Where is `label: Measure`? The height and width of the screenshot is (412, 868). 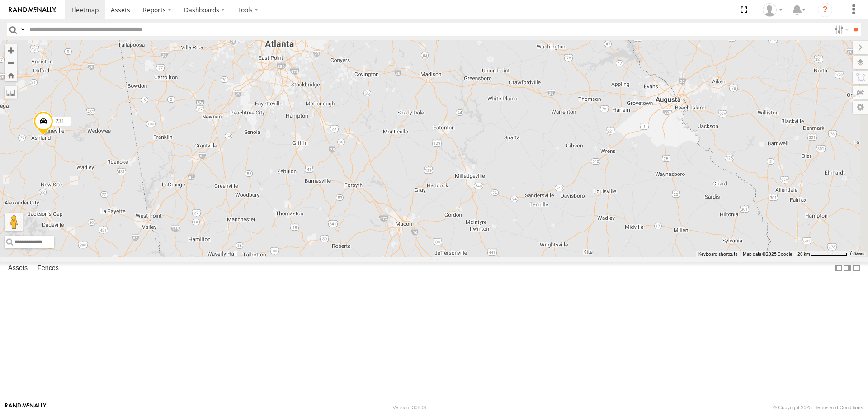
label: Measure is located at coordinates (11, 93).